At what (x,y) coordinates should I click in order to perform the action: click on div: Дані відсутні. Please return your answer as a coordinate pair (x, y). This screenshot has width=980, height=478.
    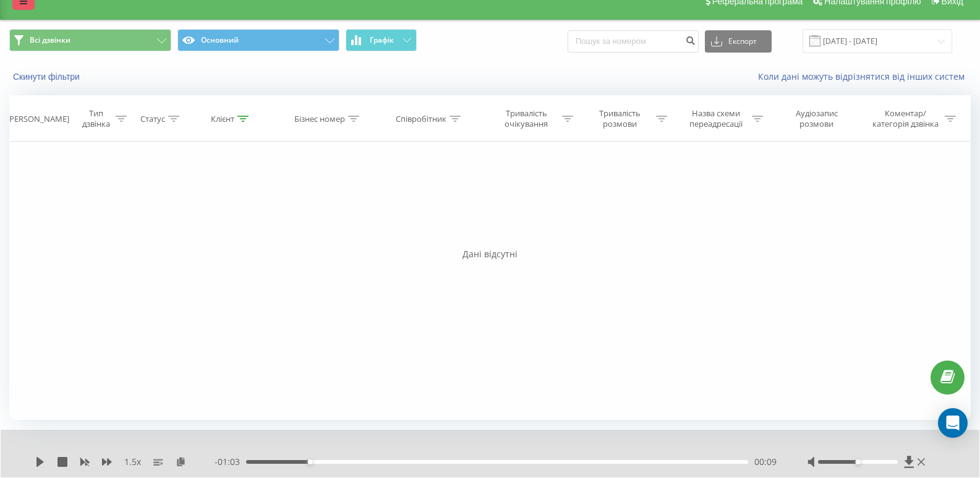
    Looking at the image, I should click on (490, 254).